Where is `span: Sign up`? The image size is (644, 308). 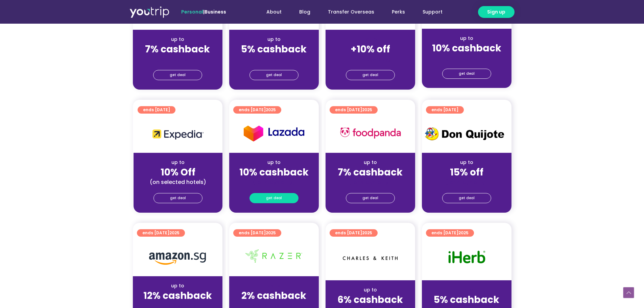
span: Sign up is located at coordinates (497, 12).